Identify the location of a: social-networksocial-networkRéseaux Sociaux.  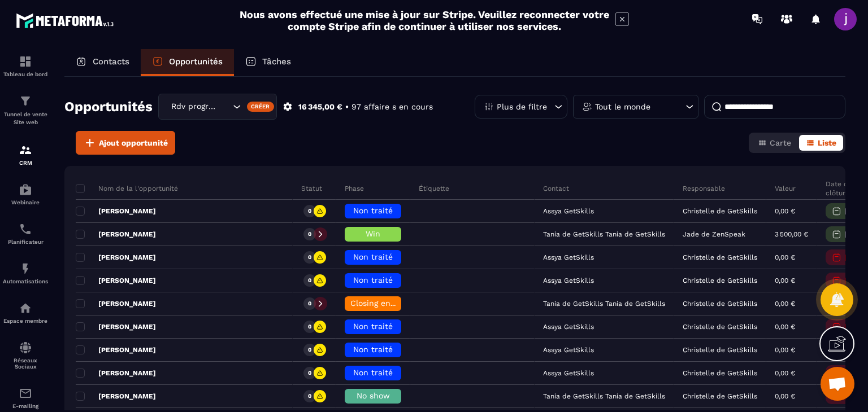
(25, 355).